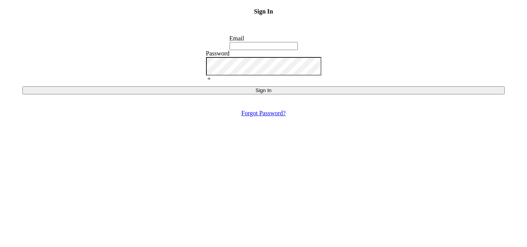 This screenshot has width=527, height=247. What do you see at coordinates (217, 53) in the screenshot?
I see `label: Password` at bounding box center [217, 53].